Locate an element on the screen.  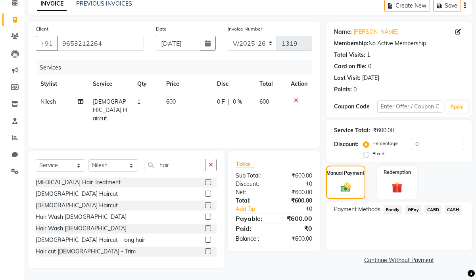
button: Apply is located at coordinates (457, 107).